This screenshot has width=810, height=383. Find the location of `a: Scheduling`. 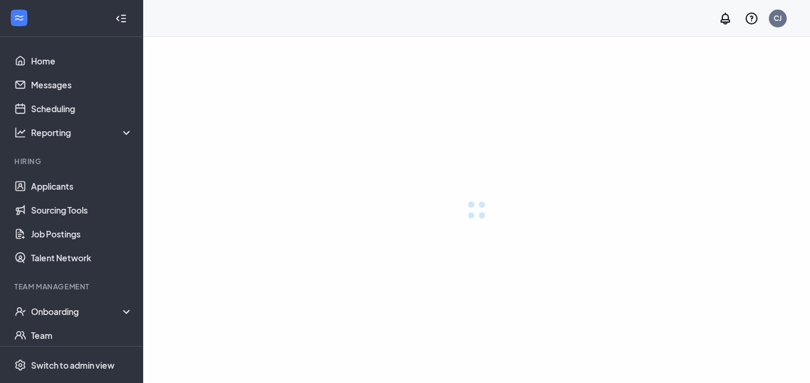

a: Scheduling is located at coordinates (82, 109).